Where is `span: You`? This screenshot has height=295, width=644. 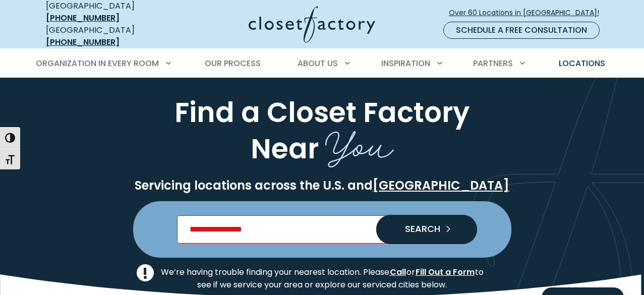 span: You is located at coordinates (360, 142).